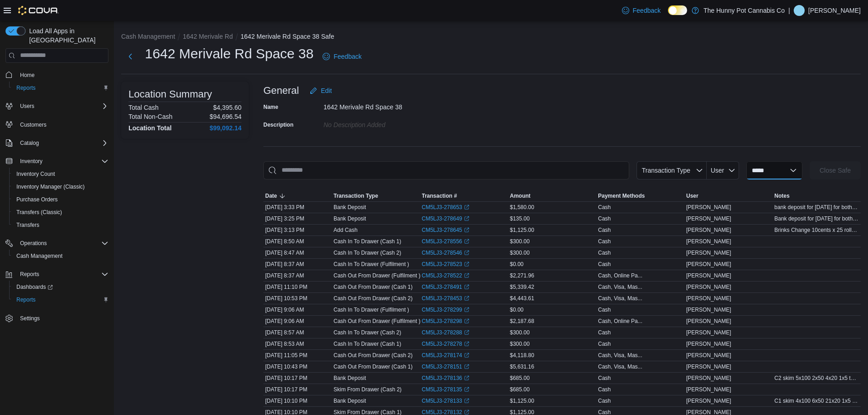 This screenshot has width=868, height=415. Describe the element at coordinates (445, 356) in the screenshot. I see `a: CM5LJ3-278174External link` at that location.